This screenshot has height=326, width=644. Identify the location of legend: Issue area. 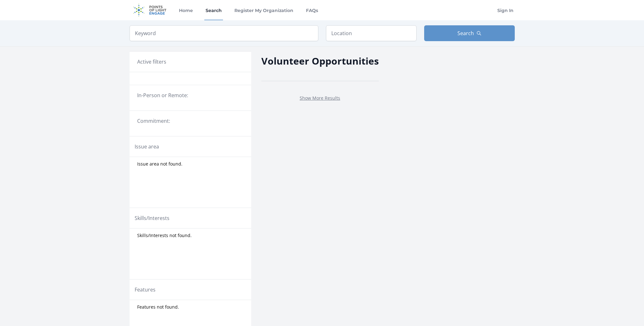
(146, 146).